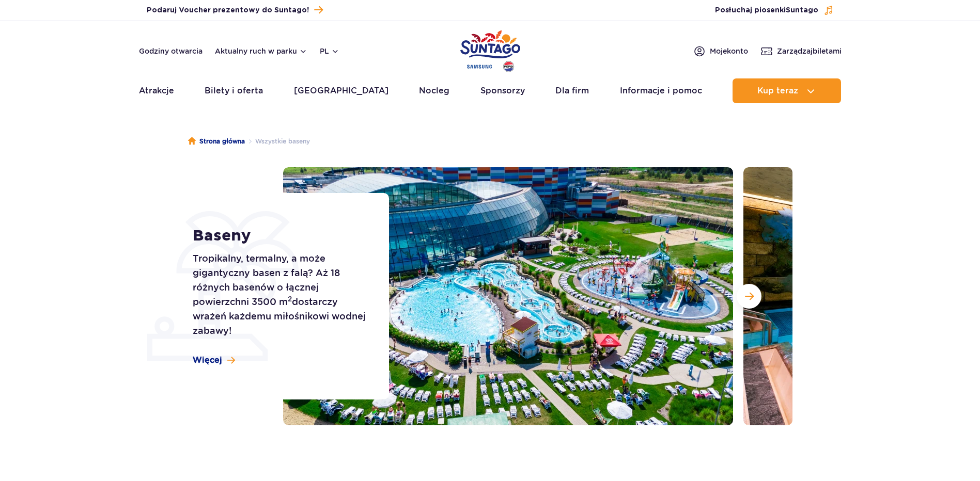  What do you see at coordinates (786, 91) in the screenshot?
I see `button: Kup teraz` at bounding box center [786, 91].